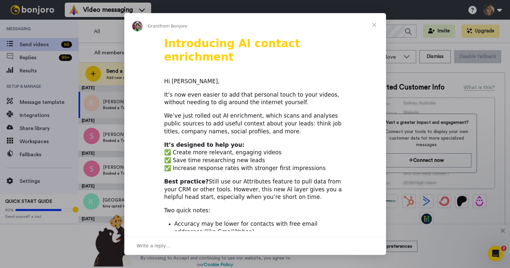 This screenshot has width=510, height=268. Describe the element at coordinates (154, 26) in the screenshot. I see `span: Grant` at that location.